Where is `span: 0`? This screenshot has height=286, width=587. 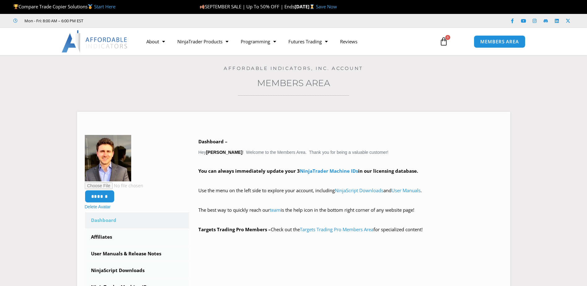
span: 0 is located at coordinates (447, 37).